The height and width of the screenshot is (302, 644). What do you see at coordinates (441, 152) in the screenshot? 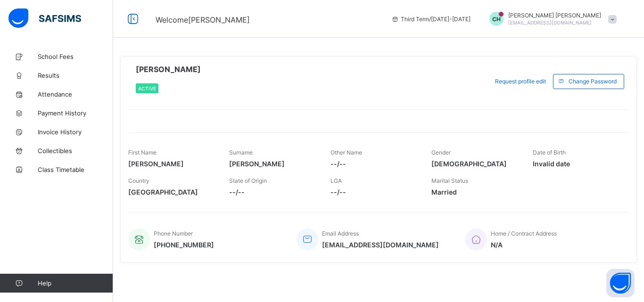
I see `span: Gender` at bounding box center [441, 152].